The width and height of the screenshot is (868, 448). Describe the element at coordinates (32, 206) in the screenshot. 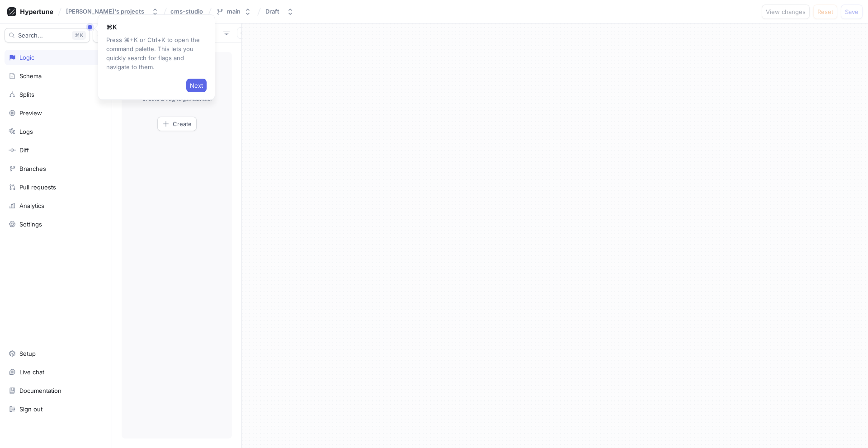

I see `div: Analytics` at that location.